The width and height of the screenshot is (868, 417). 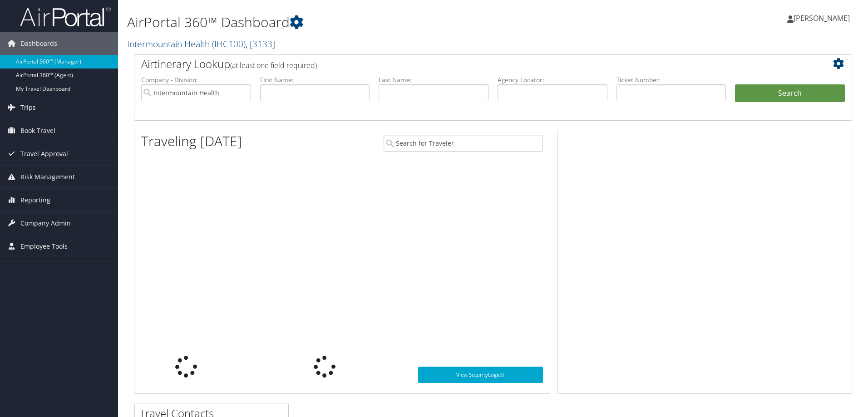 I want to click on h2: Airtinerary Lookup, so click(x=463, y=64).